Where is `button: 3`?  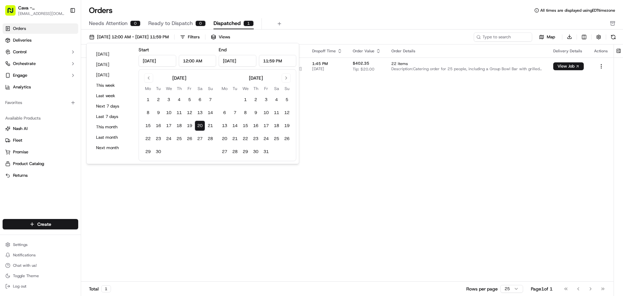
button: 3 is located at coordinates (266, 100).